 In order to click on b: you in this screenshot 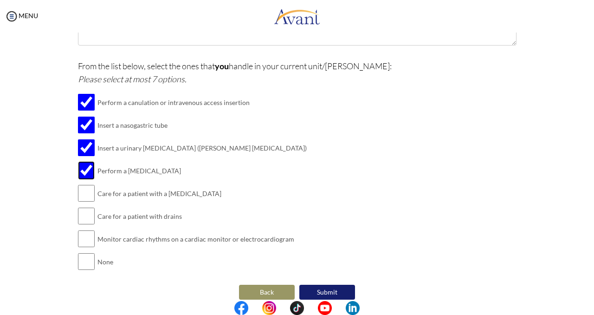, I will do `click(222, 66)`.